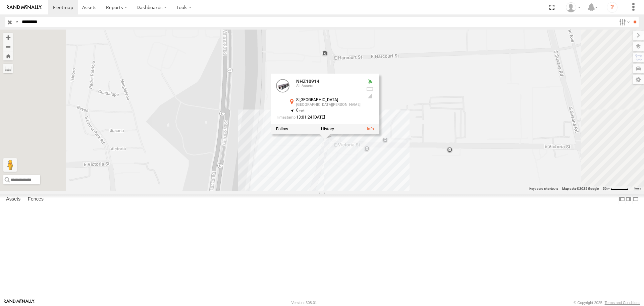 Image resolution: width=644 pixels, height=306 pixels. What do you see at coordinates (637, 188) in the screenshot?
I see `a: Terms (opens in new tab)` at bounding box center [637, 188].